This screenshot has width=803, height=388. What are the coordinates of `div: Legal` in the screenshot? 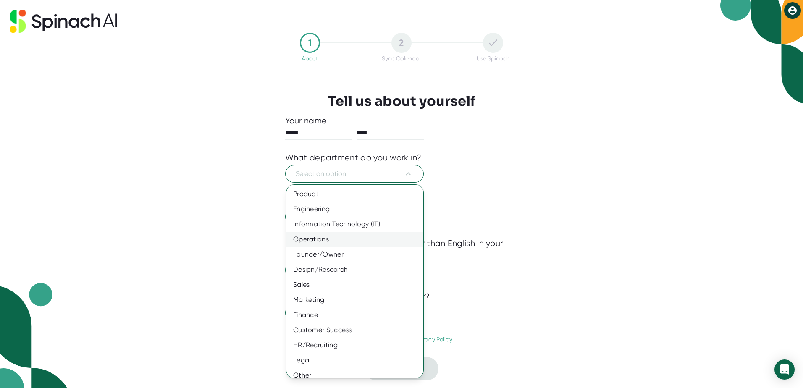 It's located at (358, 360).